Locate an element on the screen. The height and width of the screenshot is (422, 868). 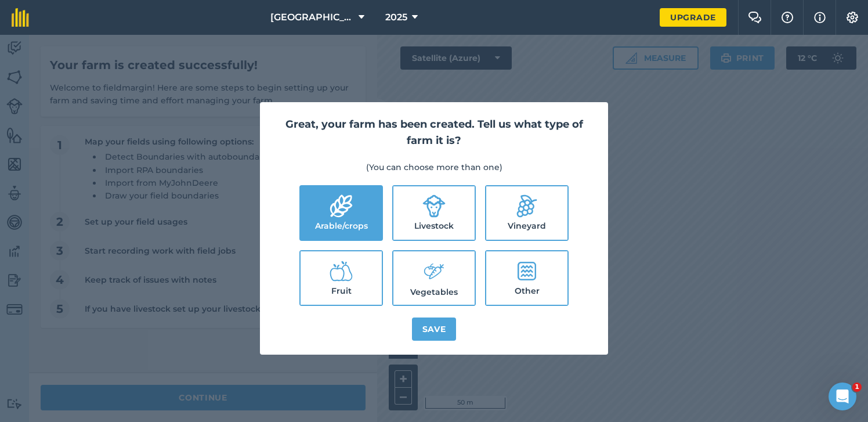
p: (You can choose more than one) is located at coordinates (434, 167).